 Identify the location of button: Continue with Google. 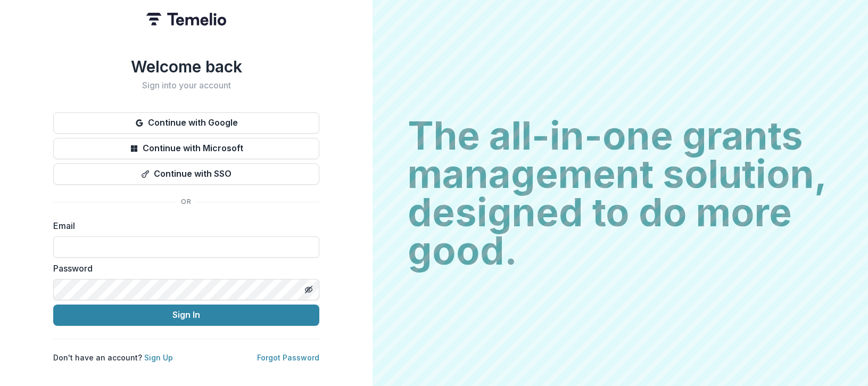
(187, 123).